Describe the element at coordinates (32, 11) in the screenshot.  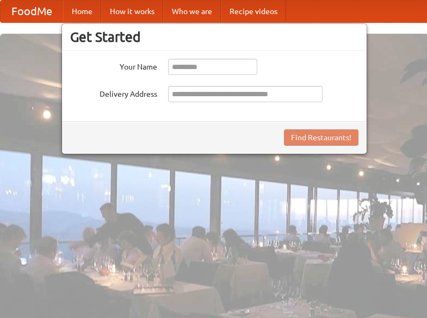
I see `a: FoodMe` at that location.